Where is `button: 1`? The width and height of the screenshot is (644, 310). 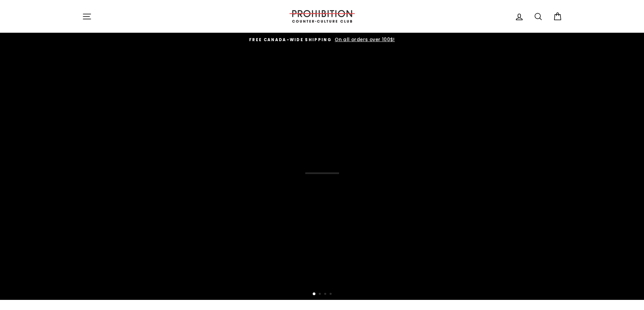 button: 1 is located at coordinates (314, 294).